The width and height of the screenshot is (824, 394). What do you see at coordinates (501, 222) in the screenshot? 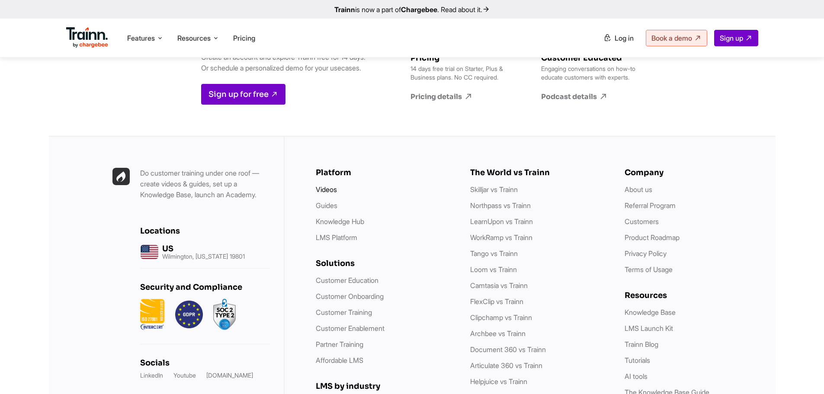
I see `a: LearnUpon vs Trainn` at bounding box center [501, 222].